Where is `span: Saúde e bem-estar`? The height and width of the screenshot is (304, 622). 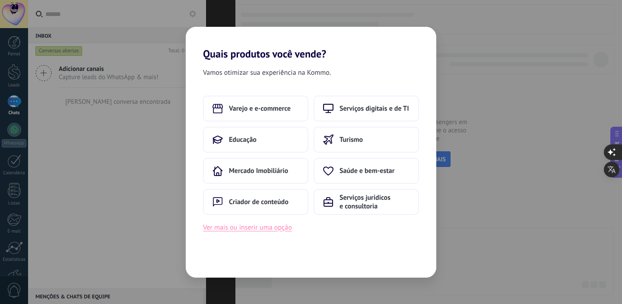 span: Saúde e bem-estar is located at coordinates (367, 171).